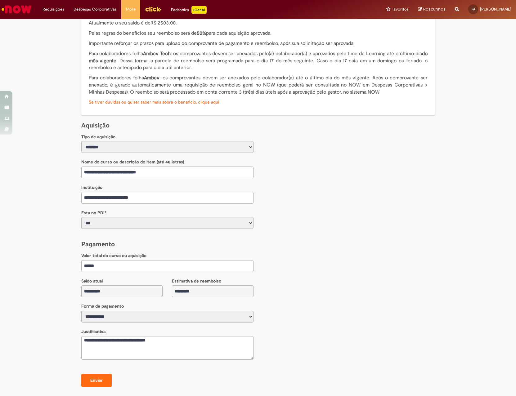 This screenshot has width=516, height=396. I want to click on p: Estimativa de reembolso, so click(213, 281).